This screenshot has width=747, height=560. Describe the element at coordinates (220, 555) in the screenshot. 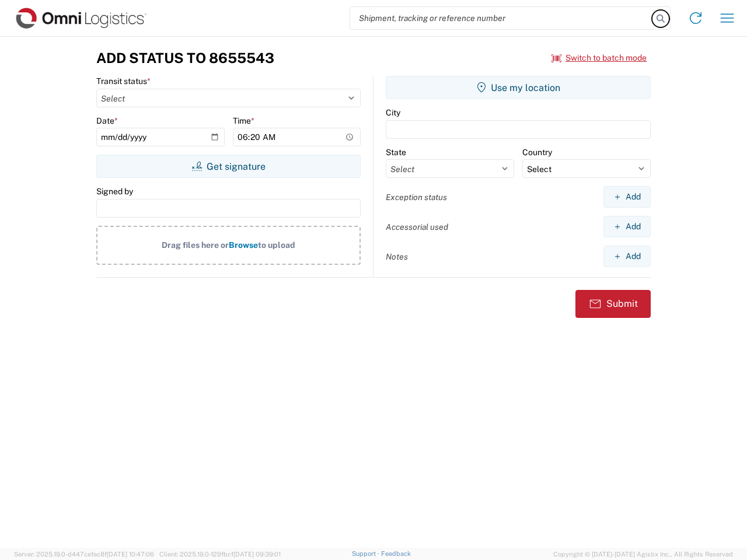

I see `span: Client: 2025.19.0-129fbcf` at that location.